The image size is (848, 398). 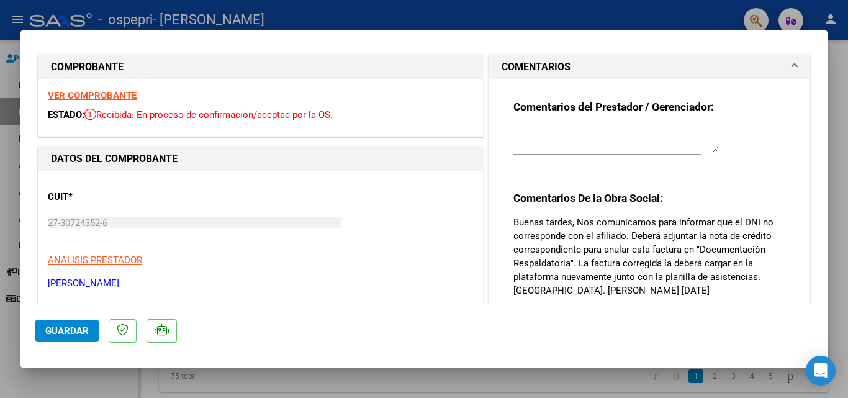 I want to click on strong: Comentarios De la Obra Social:, so click(x=588, y=198).